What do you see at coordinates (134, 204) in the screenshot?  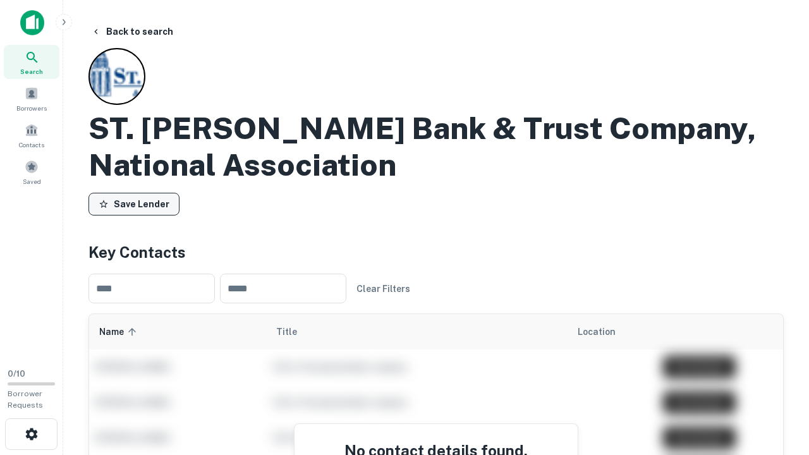 I see `button: Save Lender` at bounding box center [134, 204].